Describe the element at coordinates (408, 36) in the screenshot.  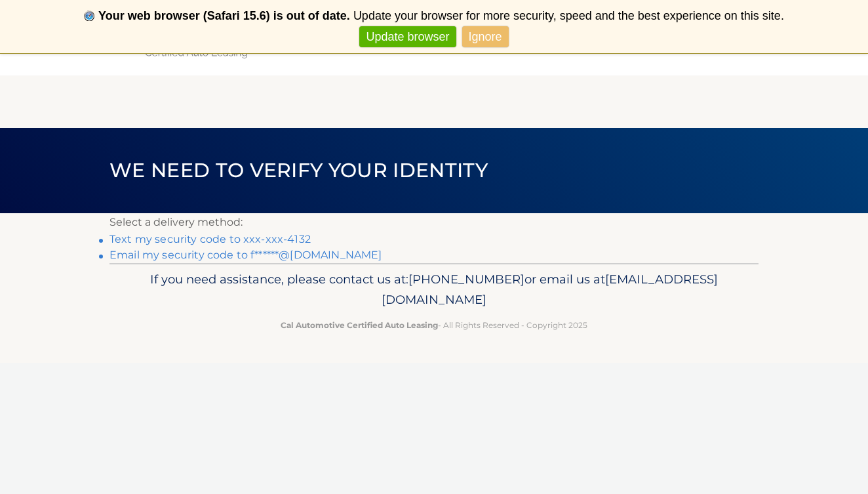
I see `a: Update browser` at that location.